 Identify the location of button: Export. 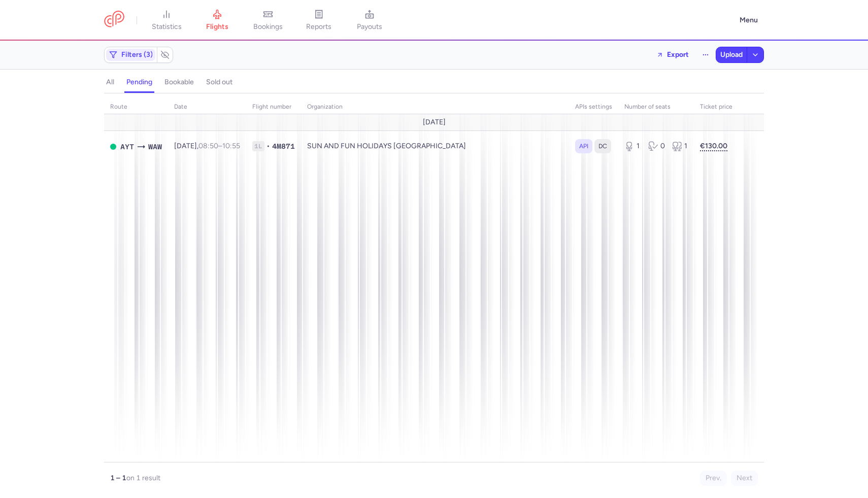
(673, 55).